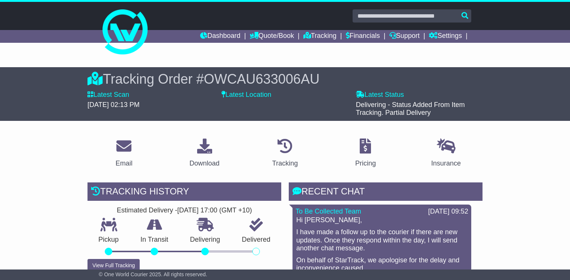 The width and height of the screenshot is (570, 280). I want to click on div: Download, so click(204, 163).